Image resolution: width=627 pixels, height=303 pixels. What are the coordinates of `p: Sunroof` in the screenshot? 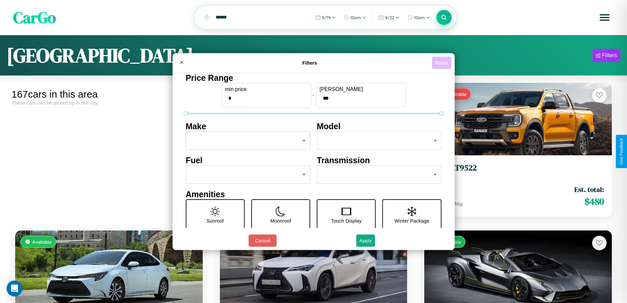 It's located at (215, 220).